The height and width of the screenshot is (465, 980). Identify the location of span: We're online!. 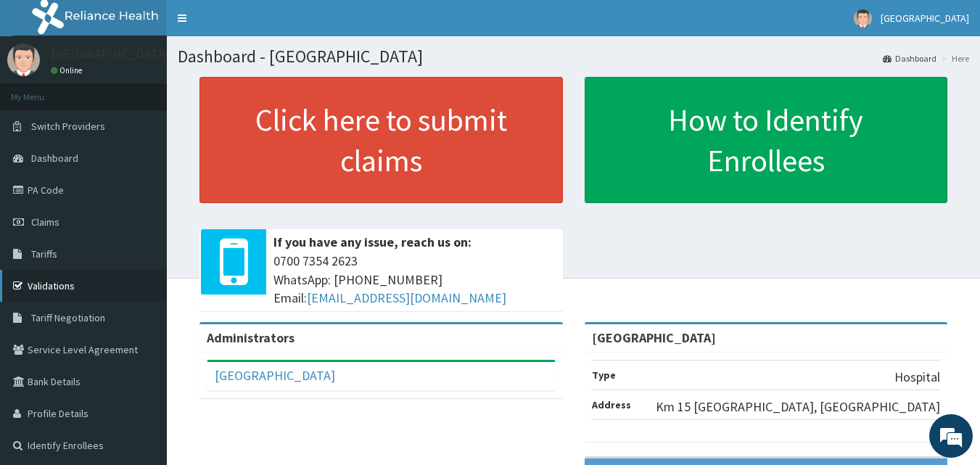
(142, 213).